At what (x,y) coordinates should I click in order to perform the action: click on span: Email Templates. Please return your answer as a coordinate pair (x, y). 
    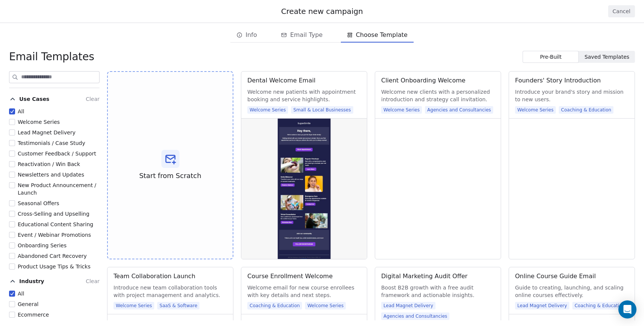
    Looking at the image, I should click on (52, 57).